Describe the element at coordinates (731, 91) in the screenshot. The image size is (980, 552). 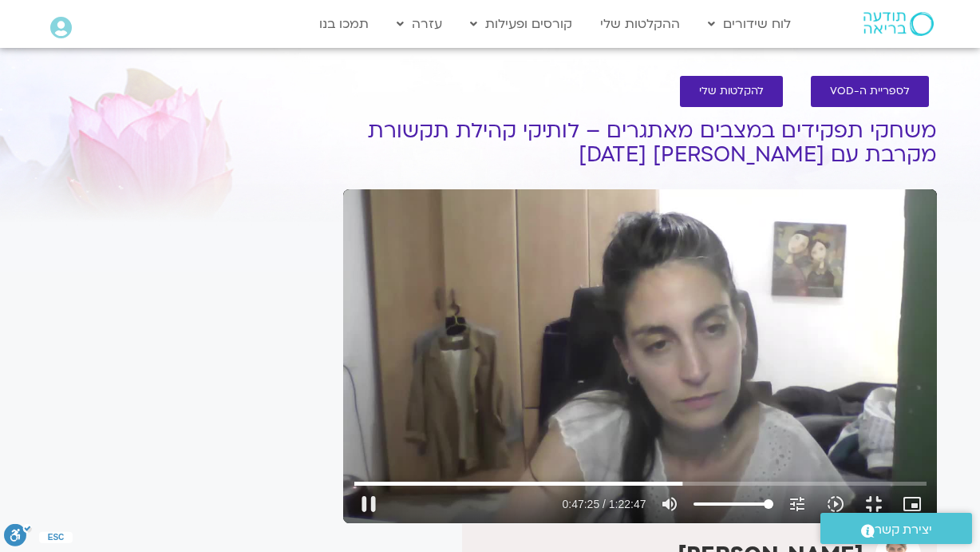
I see `a: להקלטות שלי` at that location.